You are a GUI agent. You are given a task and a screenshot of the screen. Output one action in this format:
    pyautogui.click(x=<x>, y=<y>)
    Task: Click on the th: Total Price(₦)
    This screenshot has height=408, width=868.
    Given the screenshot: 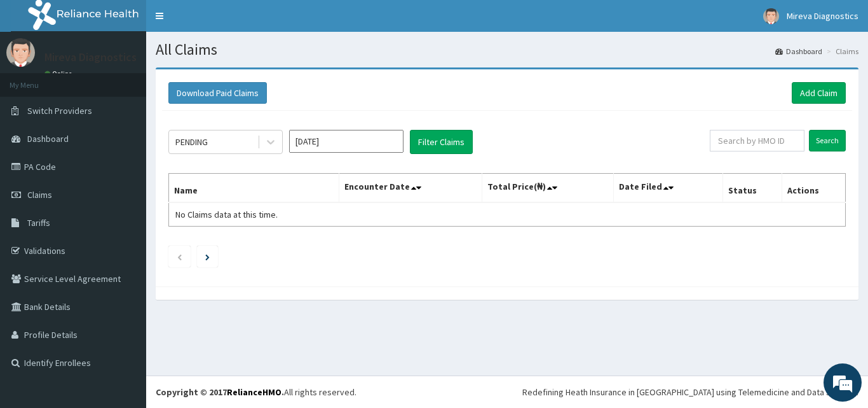 What is the action you would take?
    pyautogui.click(x=548, y=188)
    